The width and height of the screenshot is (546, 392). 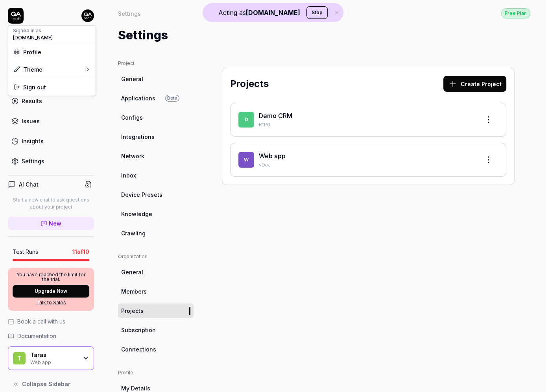 What do you see at coordinates (52, 51) in the screenshot?
I see `a: Profile` at bounding box center [52, 51].